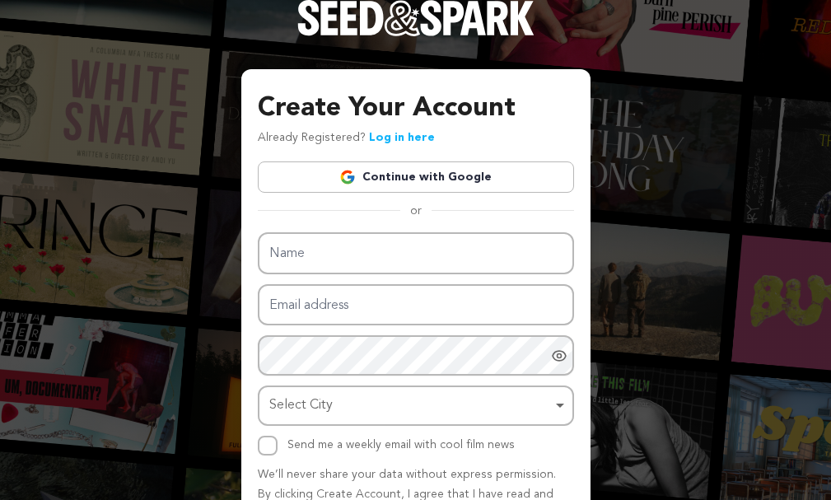  I want to click on label: Send me a weekly email with cool film news, so click(401, 445).